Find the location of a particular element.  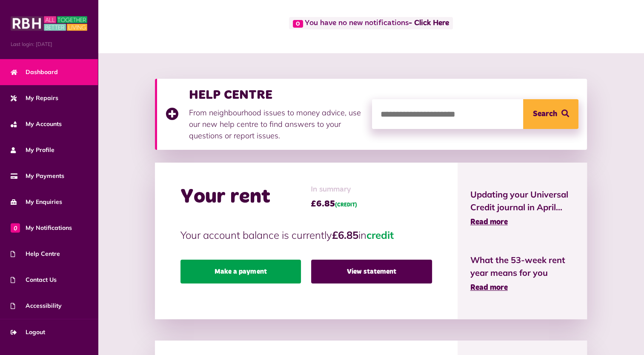

span: Search is located at coordinates (544, 114).